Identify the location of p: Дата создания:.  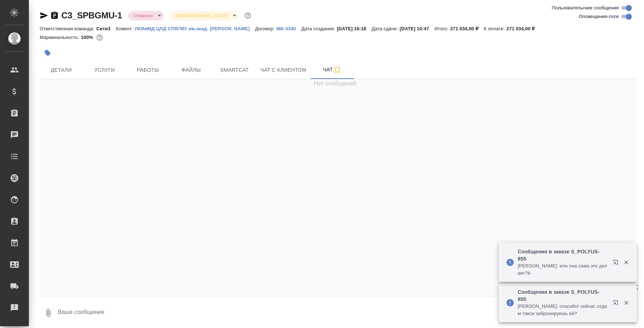
(319, 28).